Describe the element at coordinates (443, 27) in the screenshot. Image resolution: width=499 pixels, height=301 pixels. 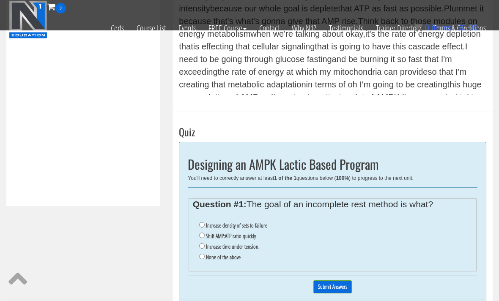
I see `span: items:` at that location.